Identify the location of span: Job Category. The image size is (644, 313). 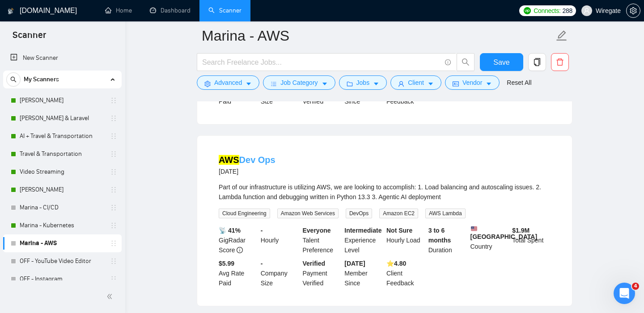
(299, 82).